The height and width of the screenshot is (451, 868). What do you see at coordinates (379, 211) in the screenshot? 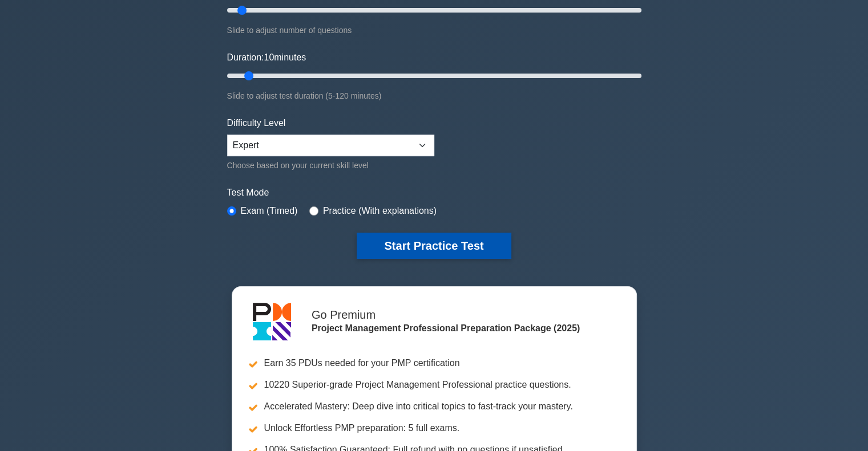
I see `label: Practice (With explanations)` at bounding box center [379, 211].